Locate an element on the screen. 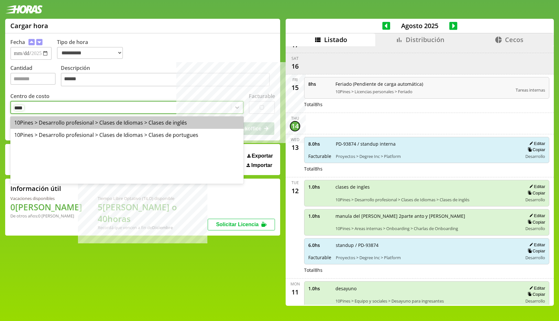 The height and width of the screenshot is (321, 559). div: Thu is located at coordinates (295, 118).